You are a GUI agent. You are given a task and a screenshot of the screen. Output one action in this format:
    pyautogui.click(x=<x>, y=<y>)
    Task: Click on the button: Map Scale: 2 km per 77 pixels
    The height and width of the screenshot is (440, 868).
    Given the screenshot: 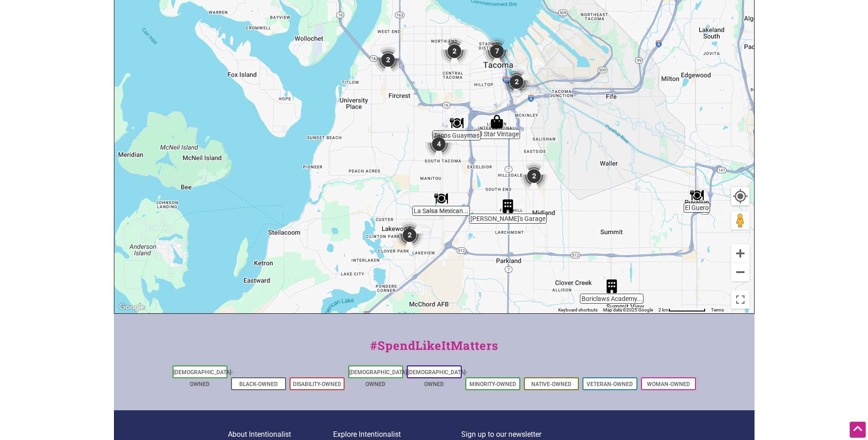 What is the action you would take?
    pyautogui.click(x=682, y=310)
    